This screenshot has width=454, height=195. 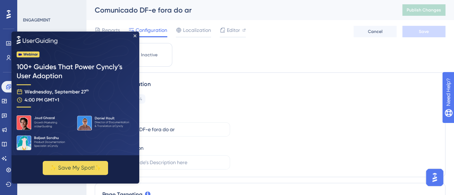 I want to click on div: ENGAGEMENT, so click(x=37, y=20).